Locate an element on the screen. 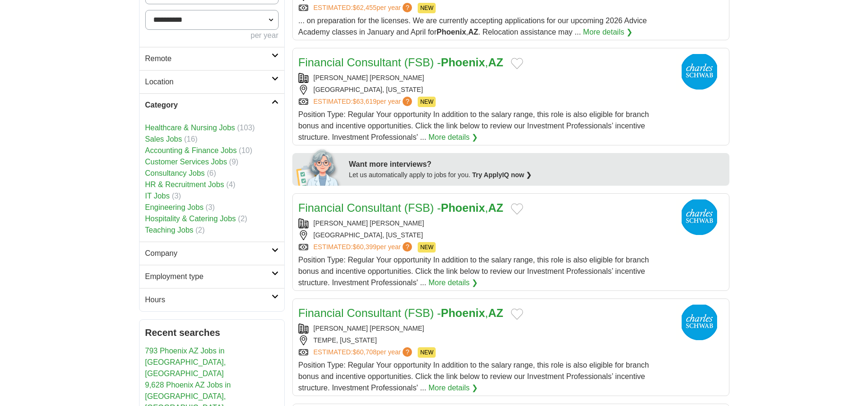 Image resolution: width=868 pixels, height=406 pixels. a: Try ApplyIQ now ❯ is located at coordinates (501, 174).